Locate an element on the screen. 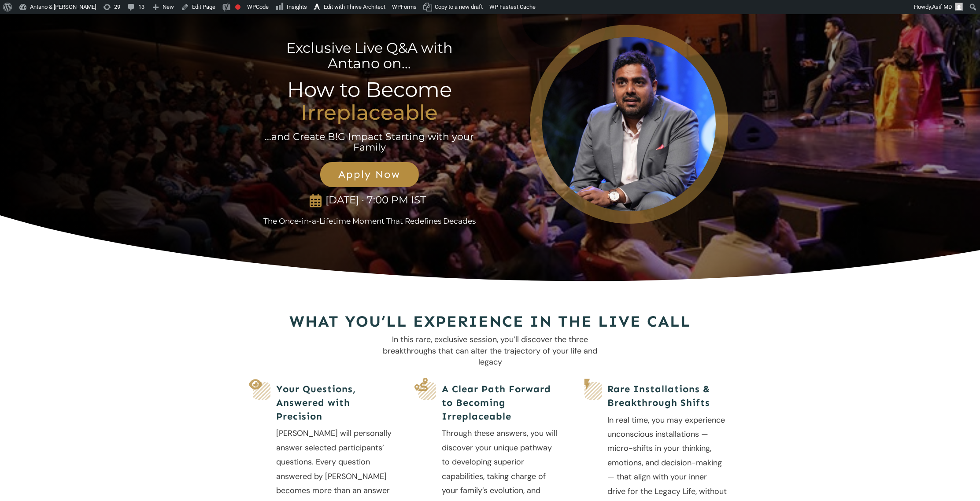  strong: Irreplaceable is located at coordinates (369, 112).